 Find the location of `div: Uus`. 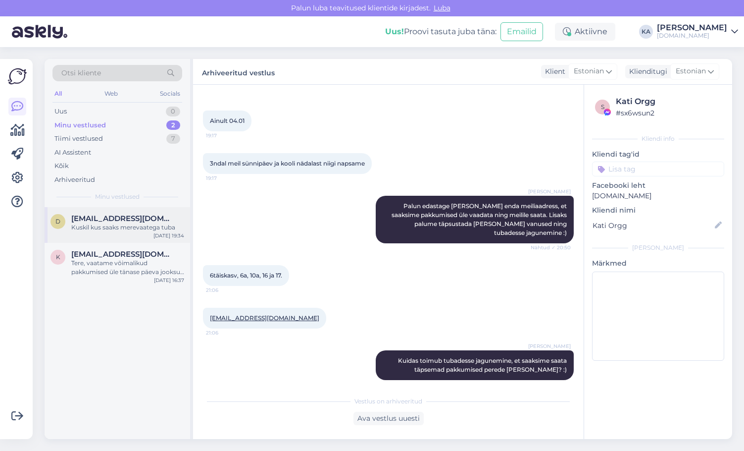

div: Uus is located at coordinates (60, 111).